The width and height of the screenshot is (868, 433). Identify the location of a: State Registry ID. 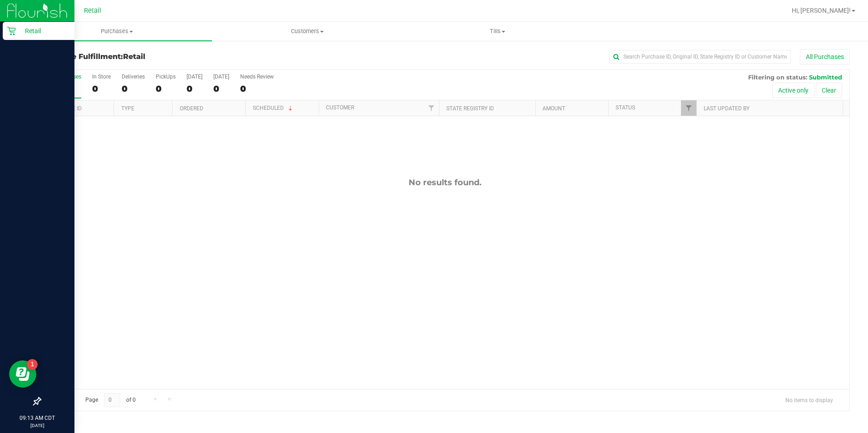
(470, 109).